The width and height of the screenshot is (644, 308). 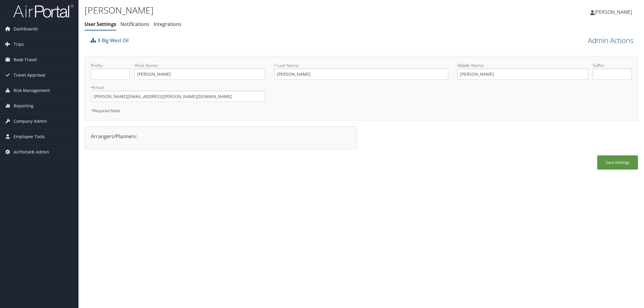 What do you see at coordinates (135, 24) in the screenshot?
I see `a: Notifications` at bounding box center [135, 24].